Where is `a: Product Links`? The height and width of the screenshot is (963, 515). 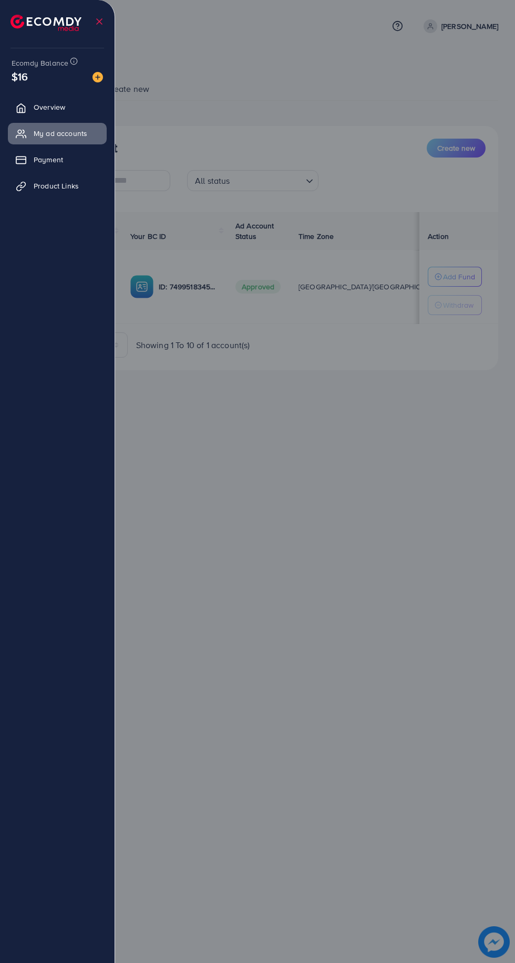
a: Product Links is located at coordinates (57, 186).